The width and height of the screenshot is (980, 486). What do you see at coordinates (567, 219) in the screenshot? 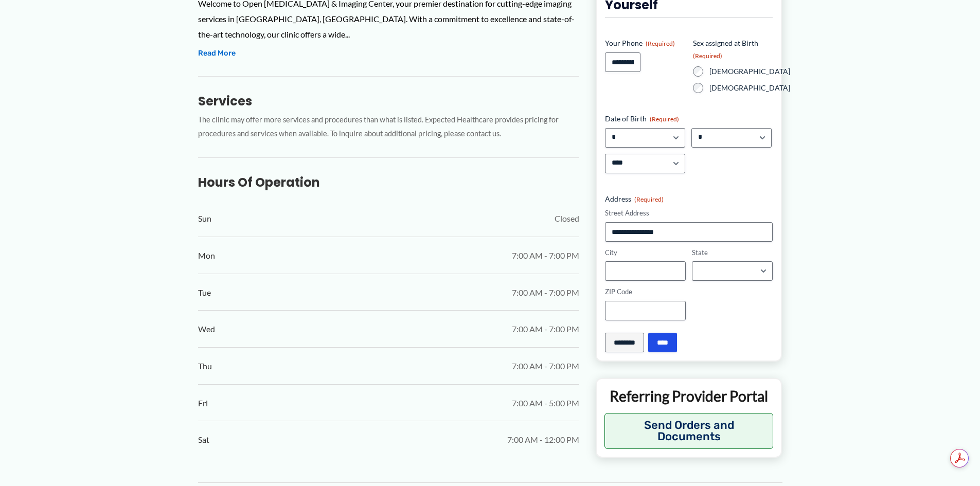
I see `span: Closed` at bounding box center [567, 219].